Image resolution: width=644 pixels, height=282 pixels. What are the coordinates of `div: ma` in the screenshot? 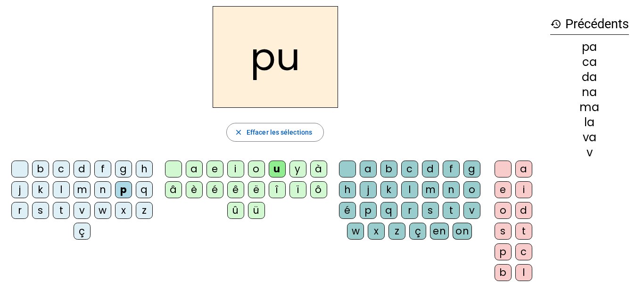 It's located at (589, 107).